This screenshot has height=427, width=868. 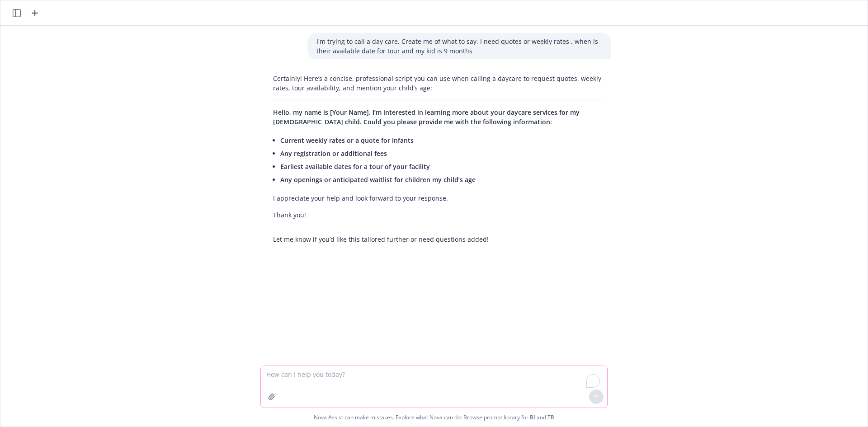 I want to click on span: Nova Assist can make mistakes. Explore what Nova can do: Browse prompt library for and, so click(x=434, y=417).